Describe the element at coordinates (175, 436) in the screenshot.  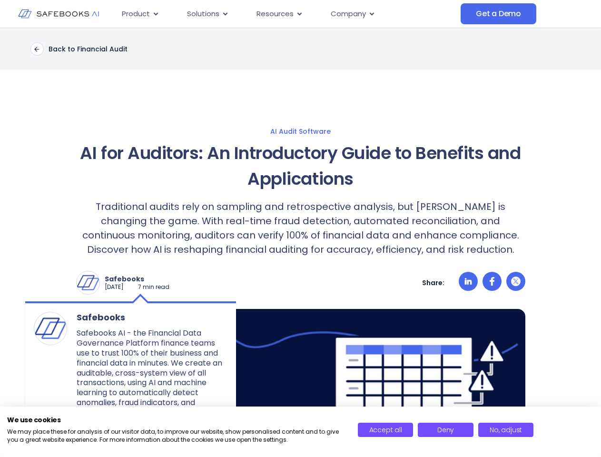
I see `p: We may place these for analysis of our visitor data, to improve our website, show personalised co...` at that location.